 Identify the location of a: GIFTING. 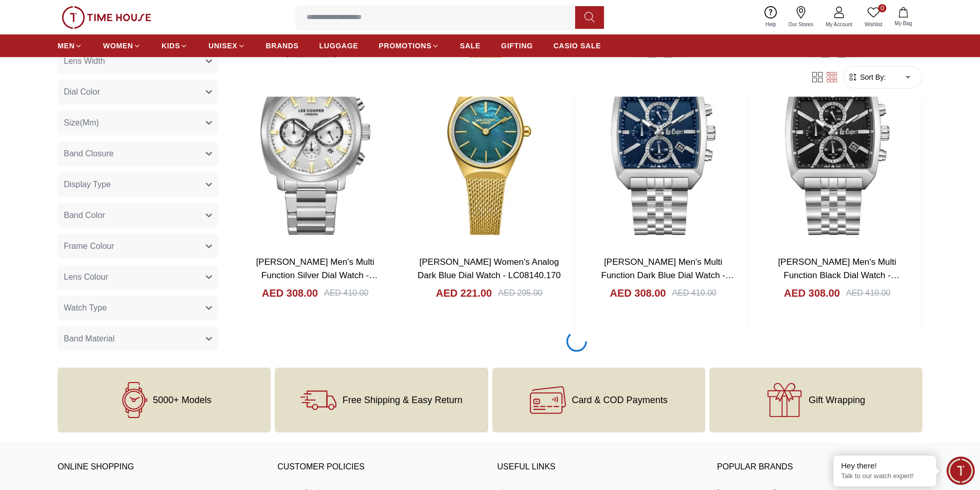
(517, 46).